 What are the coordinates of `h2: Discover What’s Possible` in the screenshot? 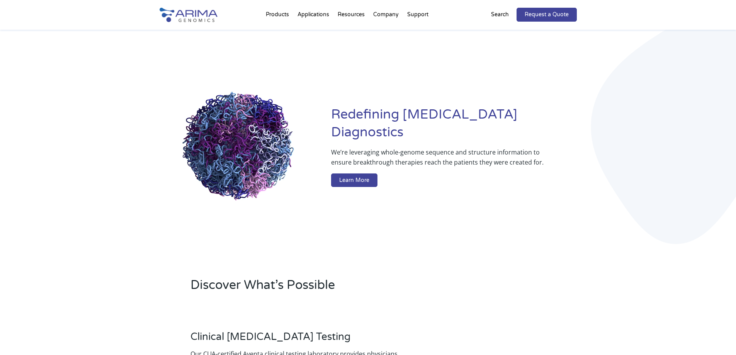 It's located at (329, 288).